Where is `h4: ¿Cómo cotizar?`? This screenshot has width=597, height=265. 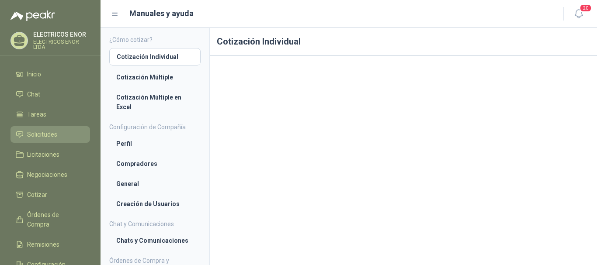
h4: ¿Cómo cotizar? is located at coordinates (155, 40).